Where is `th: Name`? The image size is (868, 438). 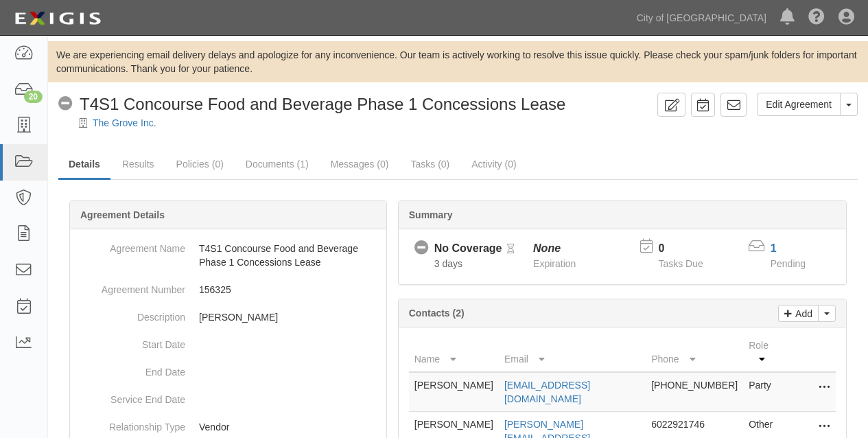 th: Name is located at coordinates (454, 352).